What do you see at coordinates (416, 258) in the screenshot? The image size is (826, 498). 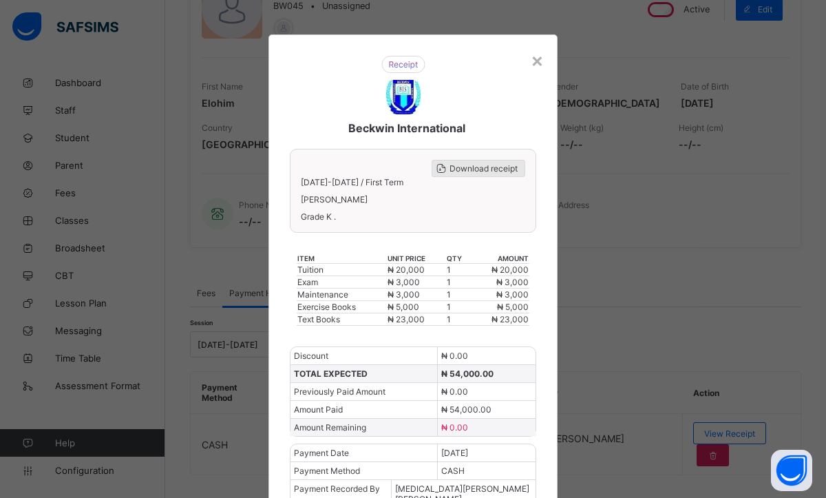 I see `th: unit price` at bounding box center [416, 258].